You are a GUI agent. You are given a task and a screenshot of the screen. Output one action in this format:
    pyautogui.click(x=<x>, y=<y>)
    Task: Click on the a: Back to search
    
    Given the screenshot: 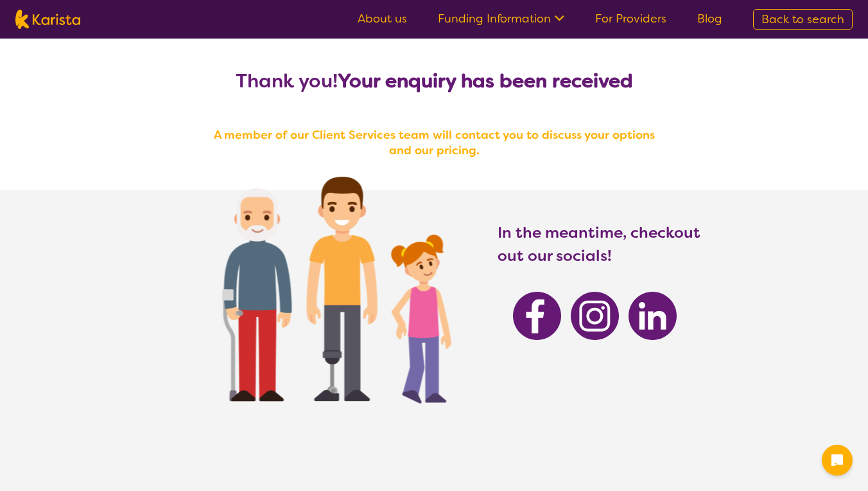 What is the action you would take?
    pyautogui.click(x=802, y=19)
    